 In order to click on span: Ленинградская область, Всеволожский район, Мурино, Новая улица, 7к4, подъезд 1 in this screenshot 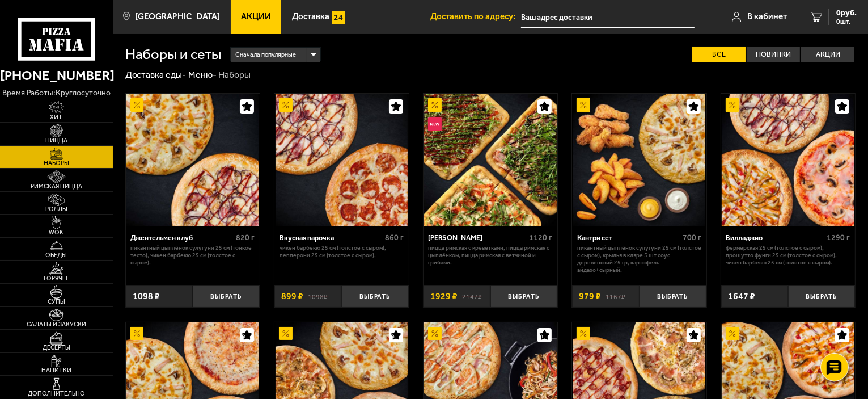, I will do `click(607, 17)`.